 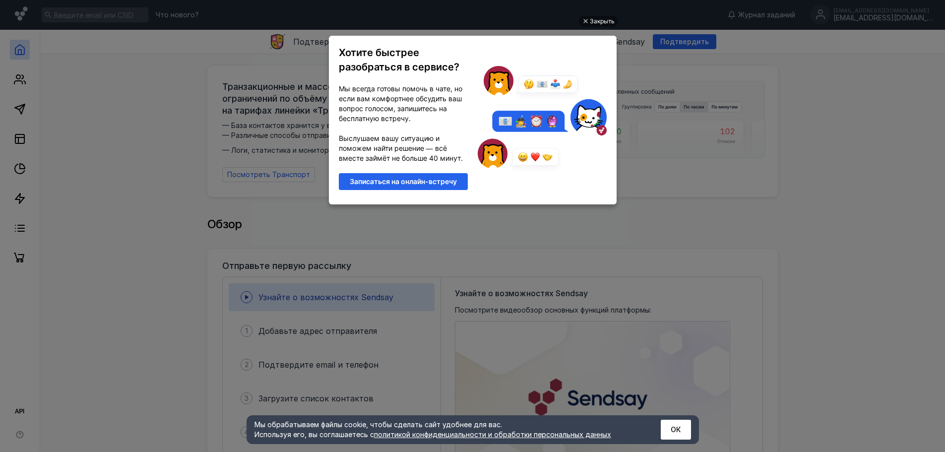 I want to click on span: Хотите быстрее разобраться в сервисе?, so click(x=399, y=60).